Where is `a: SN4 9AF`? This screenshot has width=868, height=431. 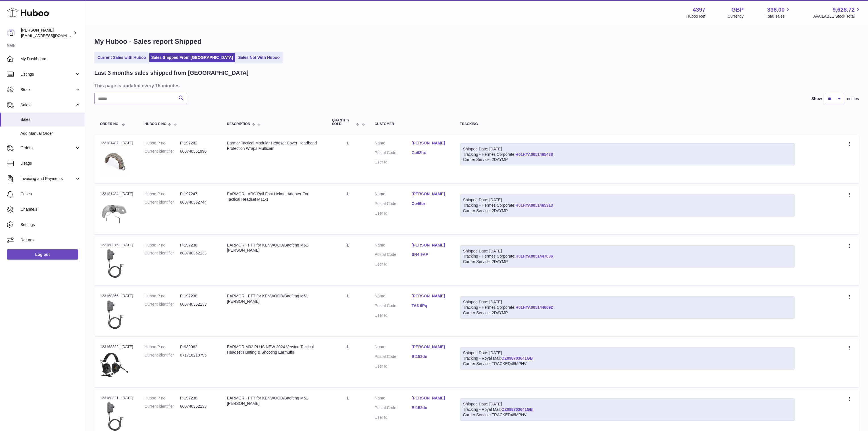
a: SN4 9AF is located at coordinates (430, 254).